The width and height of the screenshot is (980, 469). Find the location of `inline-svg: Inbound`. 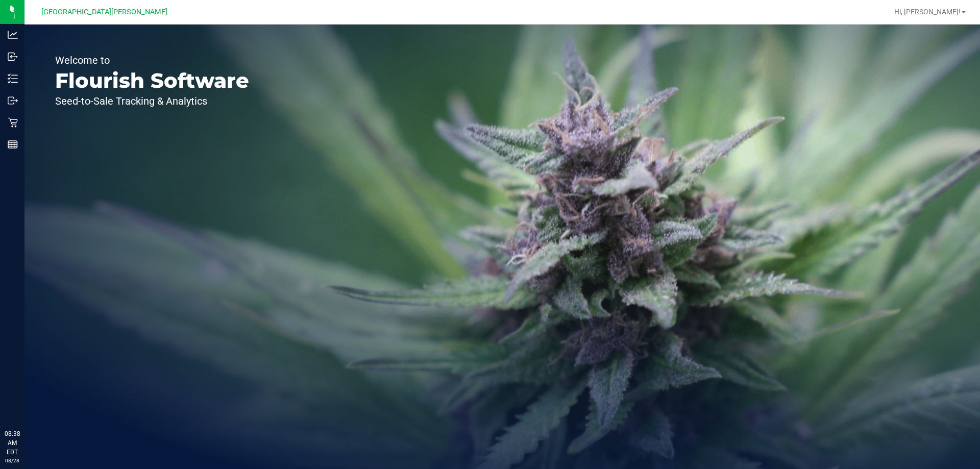

inline-svg: Inbound is located at coordinates (13, 56).